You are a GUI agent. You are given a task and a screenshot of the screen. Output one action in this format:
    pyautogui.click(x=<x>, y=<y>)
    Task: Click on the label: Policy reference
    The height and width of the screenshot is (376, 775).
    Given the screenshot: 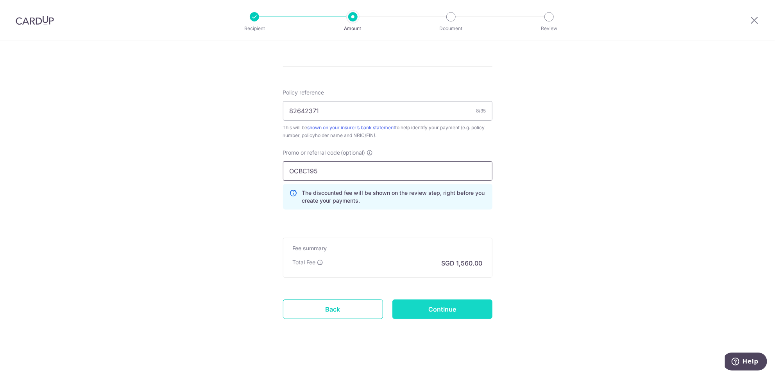 What is the action you would take?
    pyautogui.click(x=304, y=93)
    